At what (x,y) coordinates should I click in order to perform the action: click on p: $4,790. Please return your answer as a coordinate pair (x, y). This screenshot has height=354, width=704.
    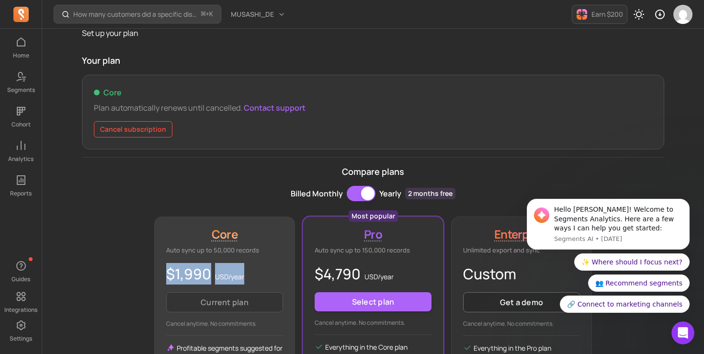
    Looking at the image, I should click on (373, 274).